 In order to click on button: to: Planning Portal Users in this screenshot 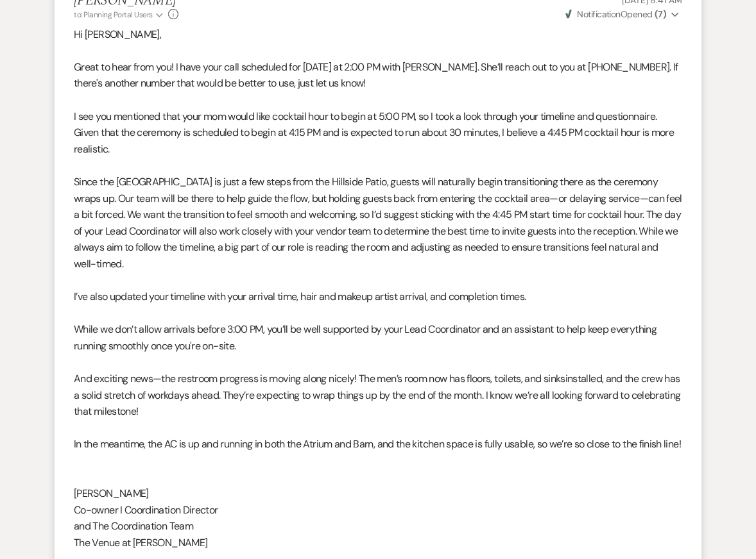, I will do `click(119, 14)`.